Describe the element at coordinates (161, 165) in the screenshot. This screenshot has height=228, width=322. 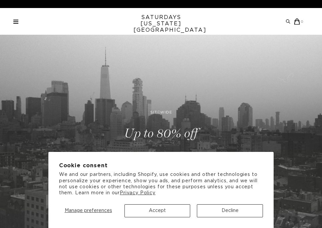
I see `h2: Cookie consent` at that location.